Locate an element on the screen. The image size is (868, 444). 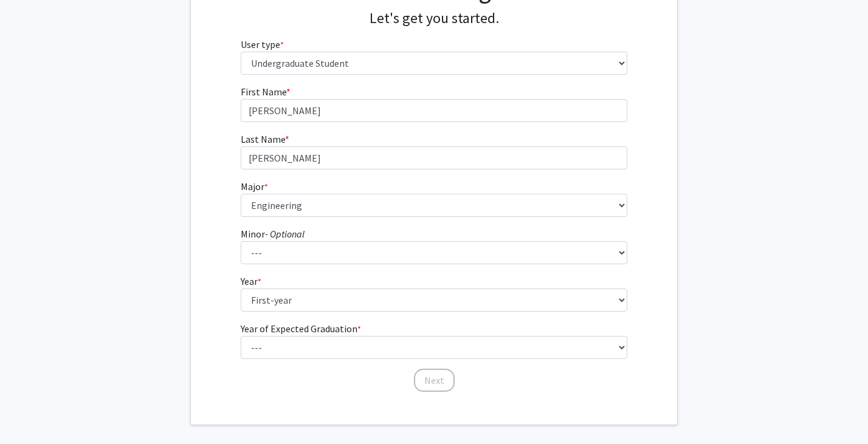
label: Year is located at coordinates (251, 282).